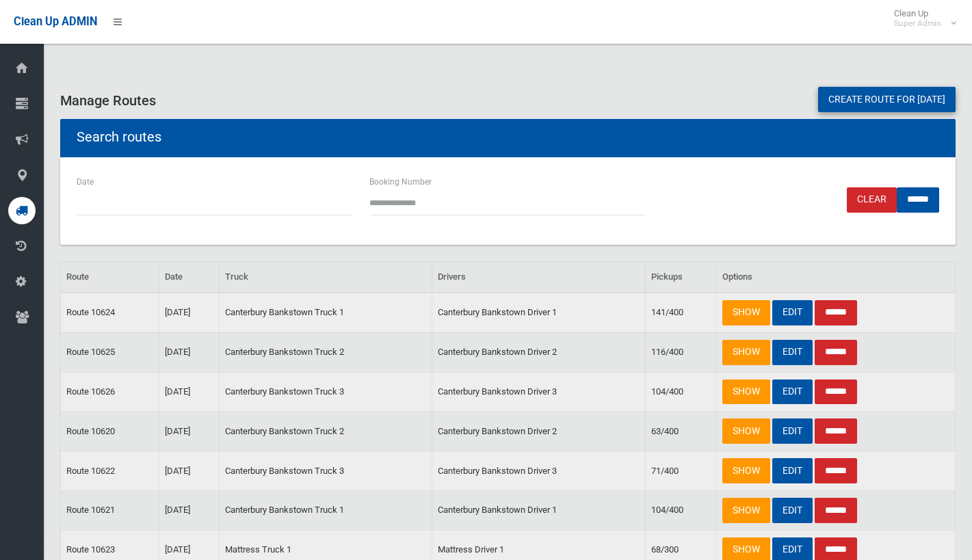  I want to click on td: 141/400, so click(680, 312).